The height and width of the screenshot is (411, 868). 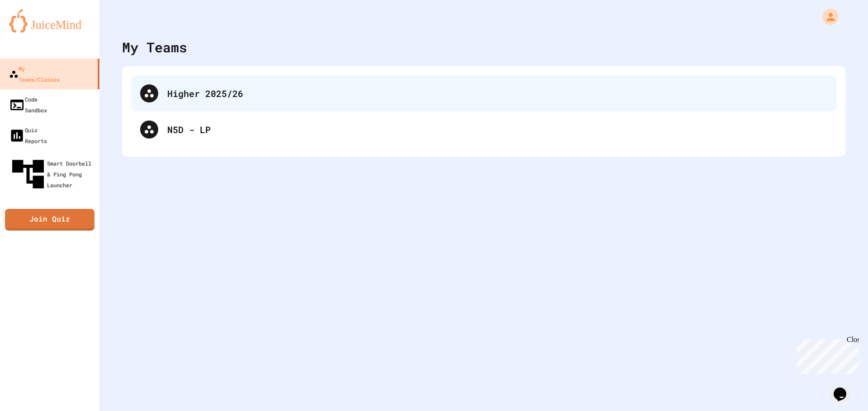 What do you see at coordinates (50, 21) in the screenshot?
I see `img: logo-orange.svg` at bounding box center [50, 21].